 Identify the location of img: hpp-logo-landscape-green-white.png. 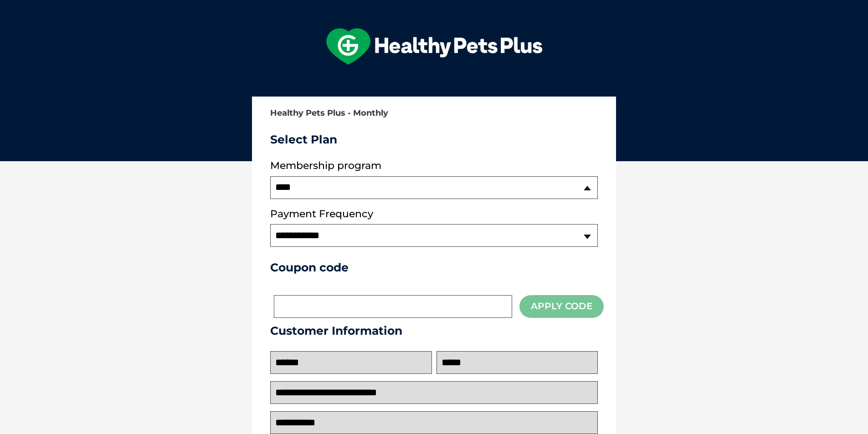
(434, 47).